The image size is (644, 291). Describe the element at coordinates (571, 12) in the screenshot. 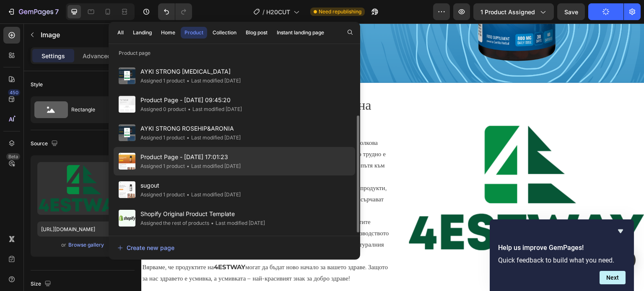

I see `span: Save` at that location.